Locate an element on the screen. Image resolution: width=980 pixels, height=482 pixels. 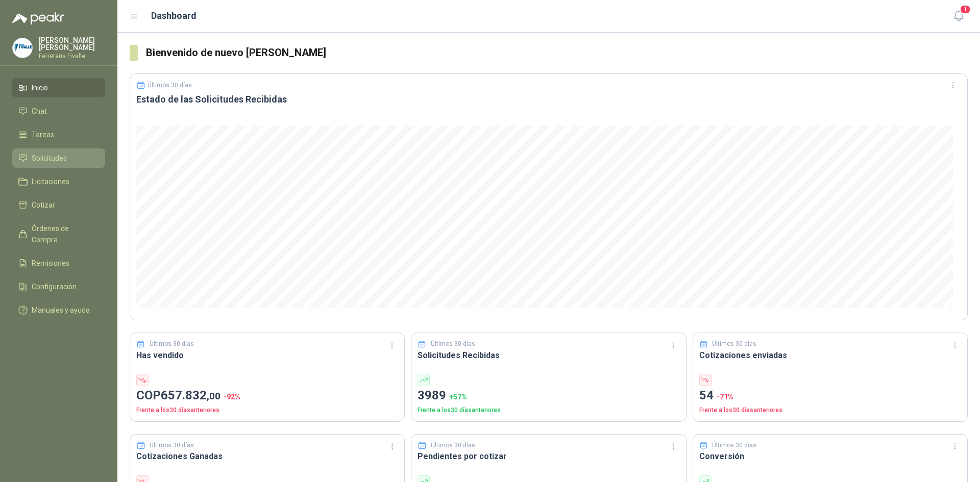
span: Manuales y ayuda is located at coordinates (61, 310).